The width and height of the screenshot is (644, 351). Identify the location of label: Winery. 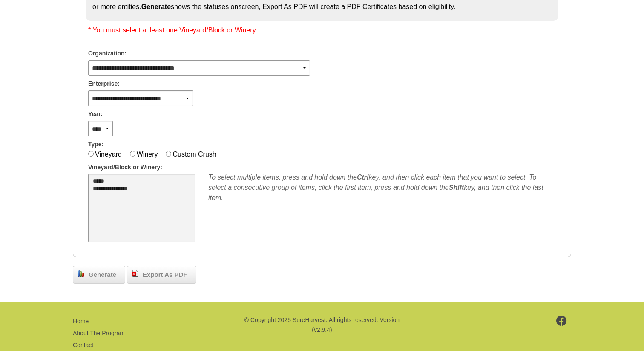
(148, 154).